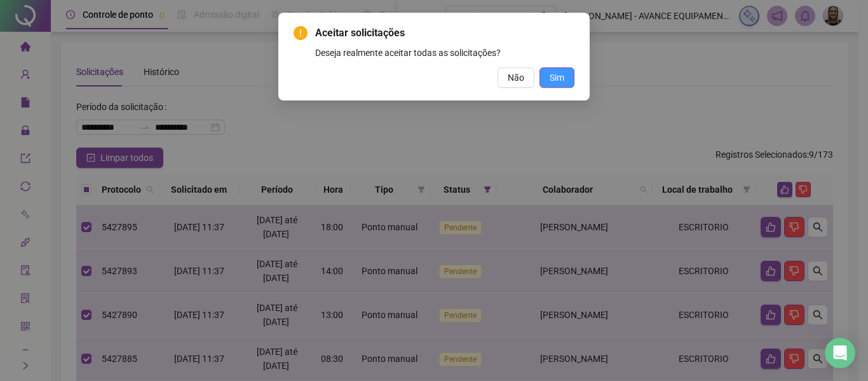 The image size is (868, 381). Describe the element at coordinates (840, 353) in the screenshot. I see `div: Open Intercom Messenger` at that location.